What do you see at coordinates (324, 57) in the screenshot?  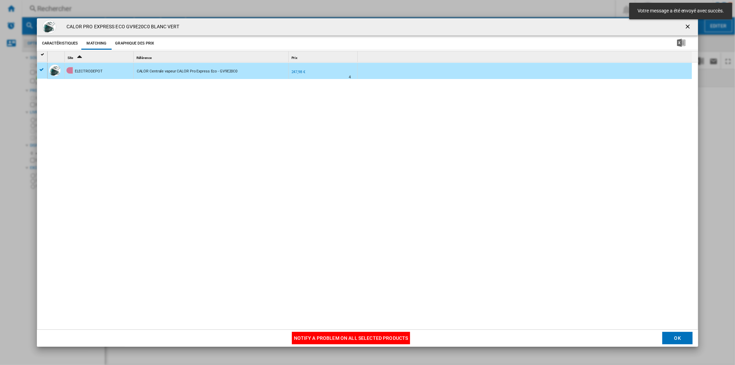 I see `div: Prix Sort None` at bounding box center [324, 57].